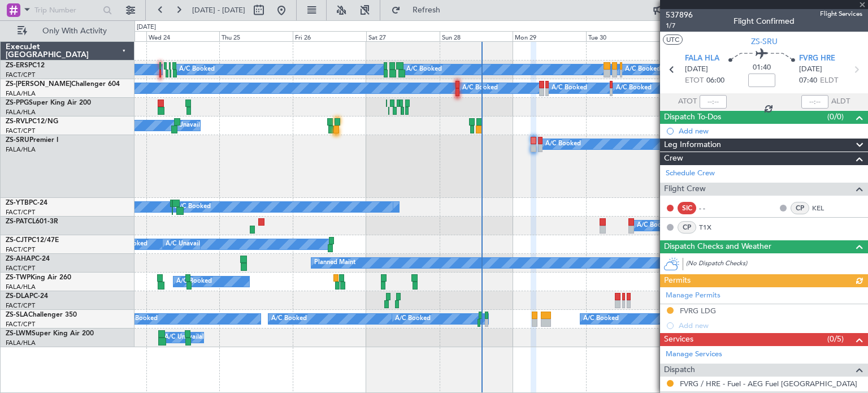  I want to click on a: Manage Services, so click(694, 354).